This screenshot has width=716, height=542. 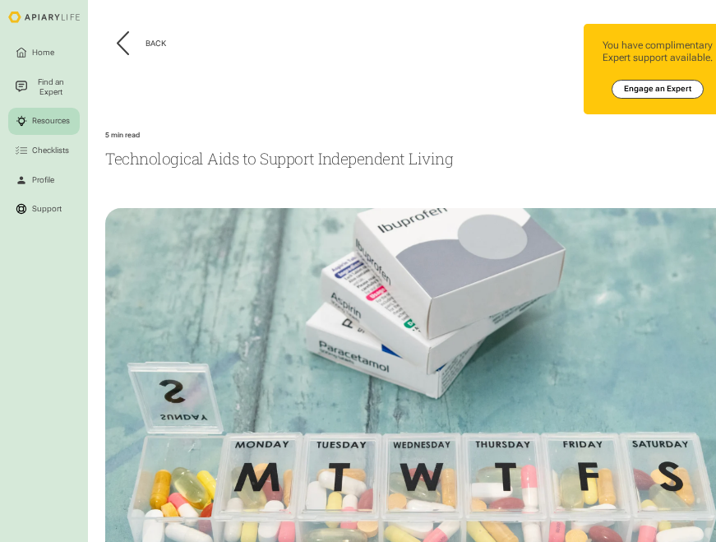 I want to click on a: Profile, so click(x=44, y=179).